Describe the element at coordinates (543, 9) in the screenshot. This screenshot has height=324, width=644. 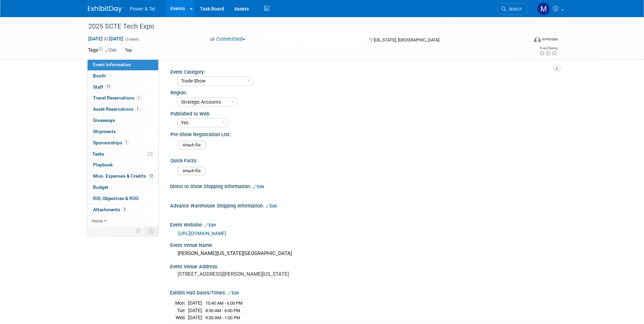
I see `img: Madalyn Bobbitt` at that location.